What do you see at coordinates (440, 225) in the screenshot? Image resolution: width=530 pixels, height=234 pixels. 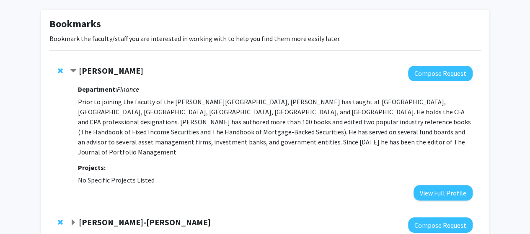 I see `button: Compose Request to Jim Kyung-Soo Liew` at bounding box center [440, 225].